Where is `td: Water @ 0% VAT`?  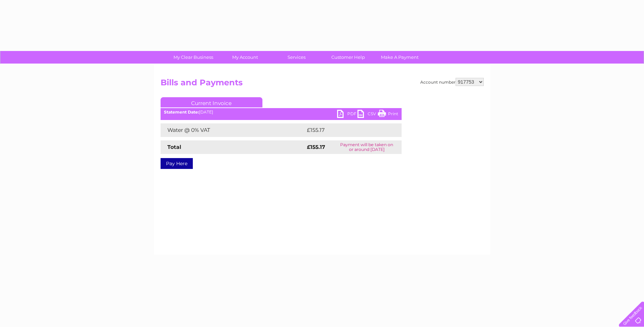
td: Water @ 0% VAT is located at coordinates (233, 130).